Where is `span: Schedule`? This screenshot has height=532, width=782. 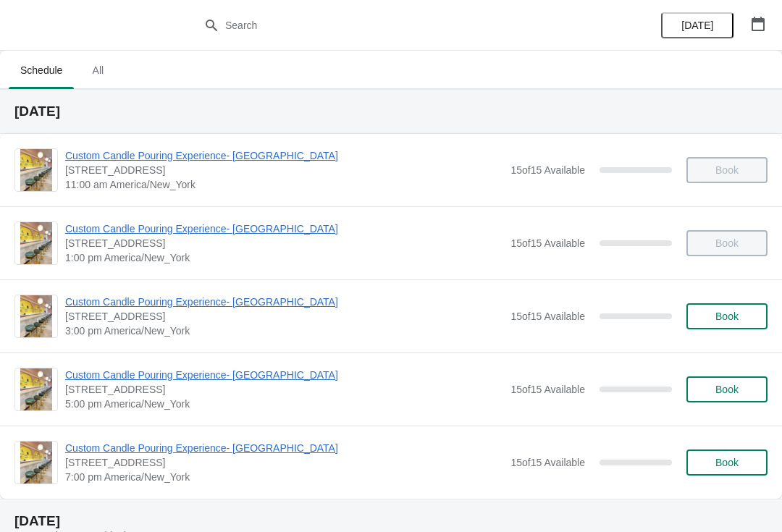 span: Schedule is located at coordinates (41, 71).